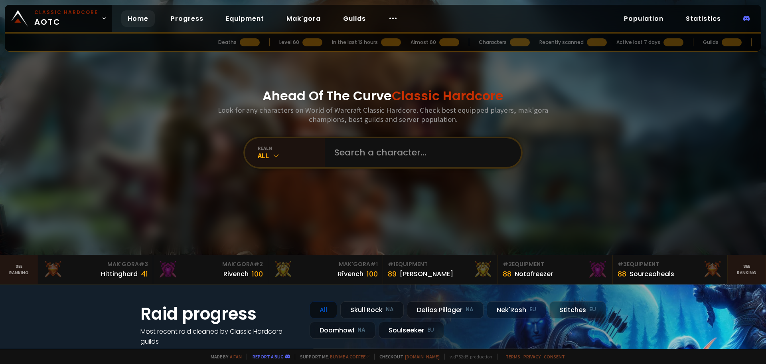 The height and width of the screenshot is (364, 766). I want to click on div: Stitches, so click(578, 309).